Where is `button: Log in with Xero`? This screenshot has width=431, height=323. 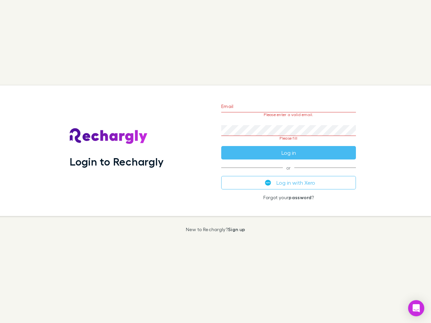 button: Log in with Xero is located at coordinates (289, 183).